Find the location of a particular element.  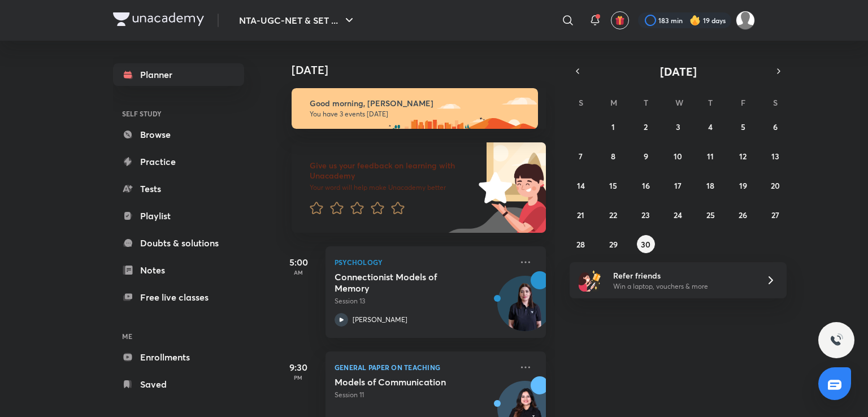

button: September 23, 2025 is located at coordinates (646, 215).